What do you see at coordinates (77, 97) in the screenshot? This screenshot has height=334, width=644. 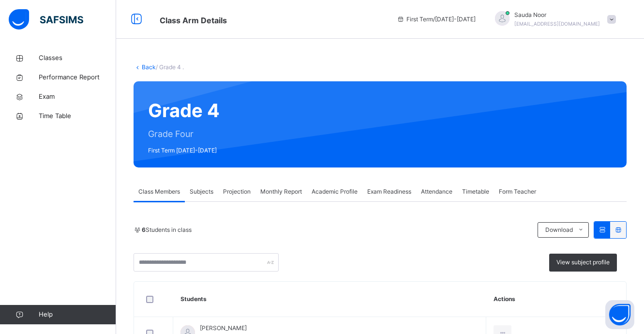 I see `span: Exam` at bounding box center [77, 97].